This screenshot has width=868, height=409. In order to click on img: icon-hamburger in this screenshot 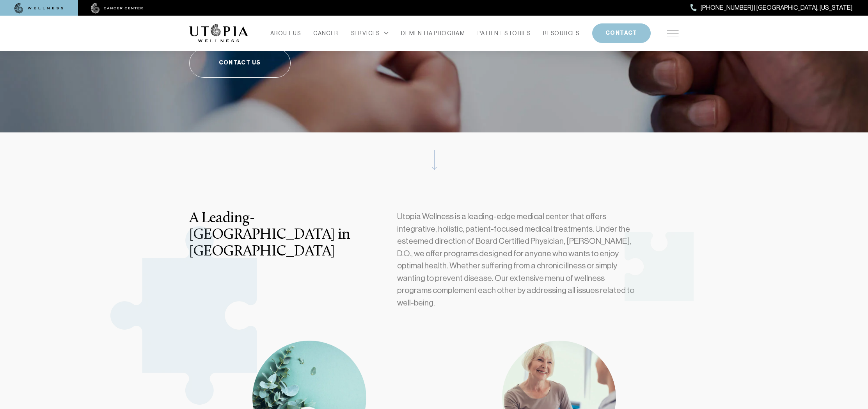, I will do `click(673, 33)`.